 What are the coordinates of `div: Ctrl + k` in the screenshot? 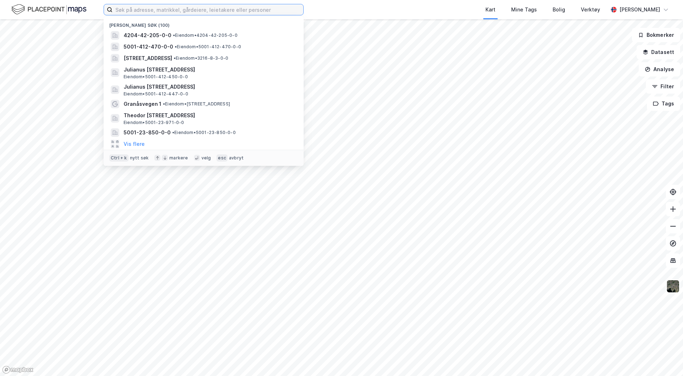 It's located at (119, 158).